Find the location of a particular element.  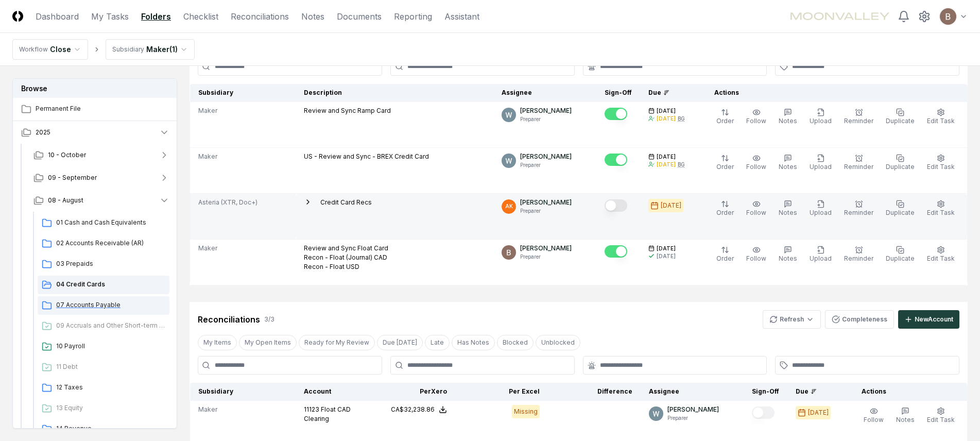

button: Completeness is located at coordinates (860, 320).